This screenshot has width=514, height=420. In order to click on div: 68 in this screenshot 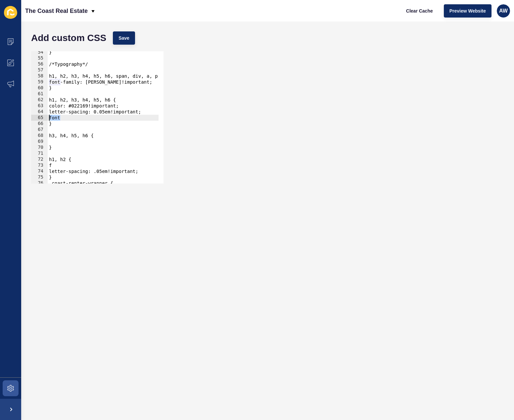, I will do `click(40, 136)`.